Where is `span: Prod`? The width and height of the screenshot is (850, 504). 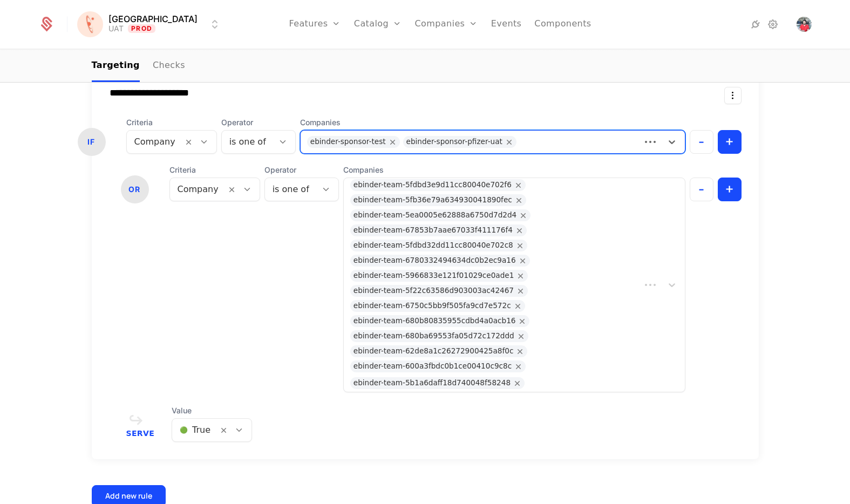
span: Prod is located at coordinates (141, 28).